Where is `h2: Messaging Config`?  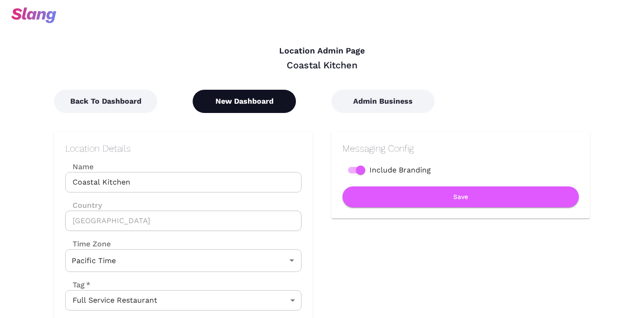
h2: Messaging Config is located at coordinates (461, 149).